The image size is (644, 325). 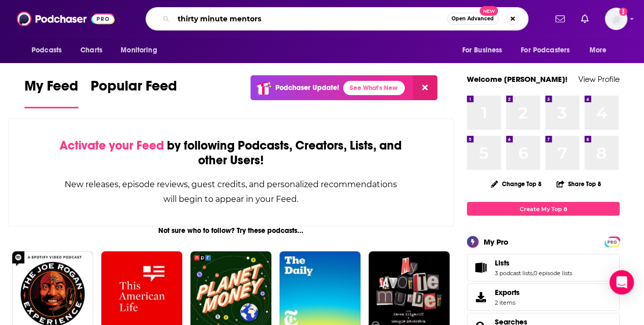 What do you see at coordinates (612, 241) in the screenshot?
I see `a: PRO` at bounding box center [612, 241].